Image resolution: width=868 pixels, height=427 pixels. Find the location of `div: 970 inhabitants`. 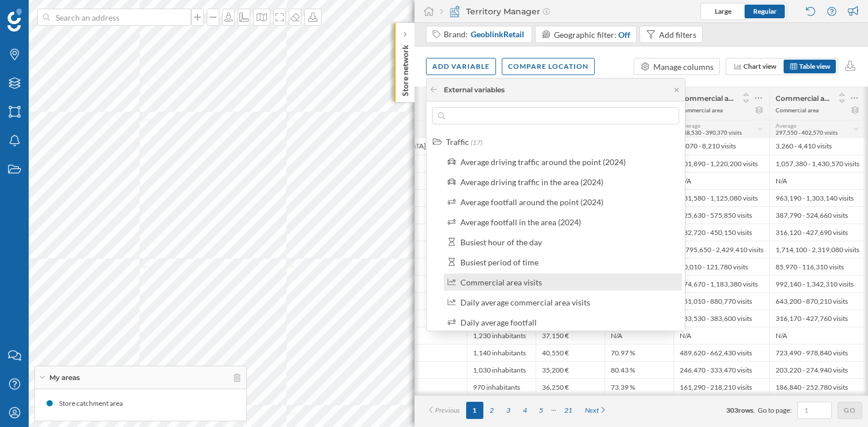

div: 970 inhabitants is located at coordinates (501, 387).